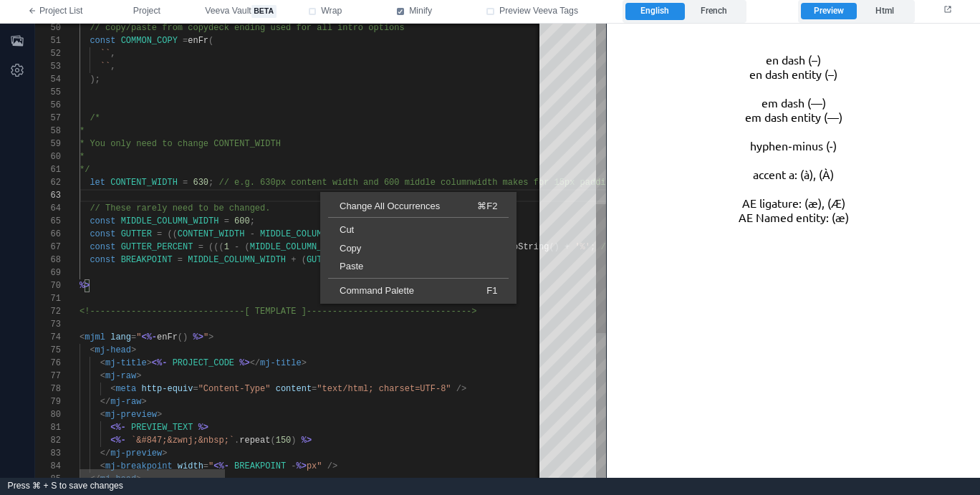 The width and height of the screenshot is (980, 495). What do you see at coordinates (48, 144) in the screenshot?
I see `div: 59` at bounding box center [48, 144].